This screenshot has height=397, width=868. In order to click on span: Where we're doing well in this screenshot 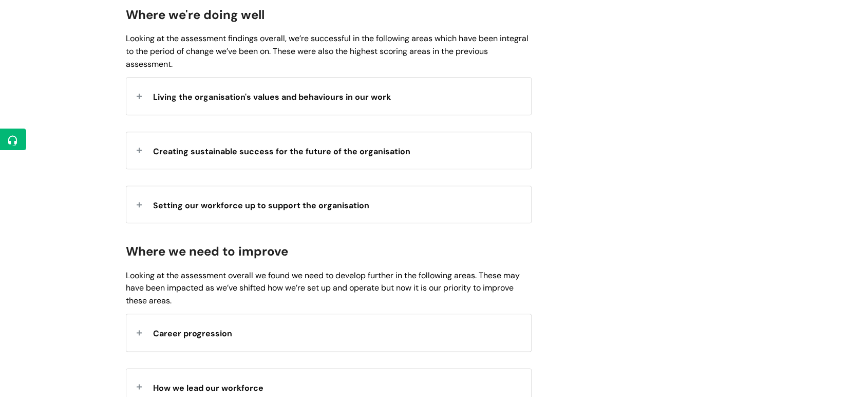, I will do `click(195, 15)`.